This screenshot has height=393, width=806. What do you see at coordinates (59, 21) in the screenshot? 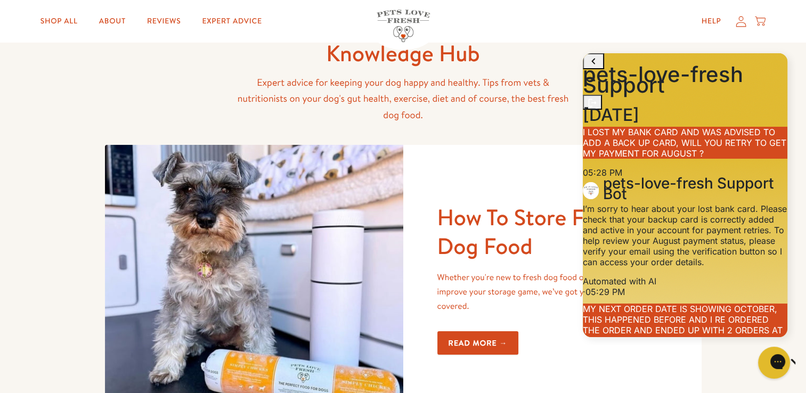
I see `a: Shop All` at bounding box center [59, 21].